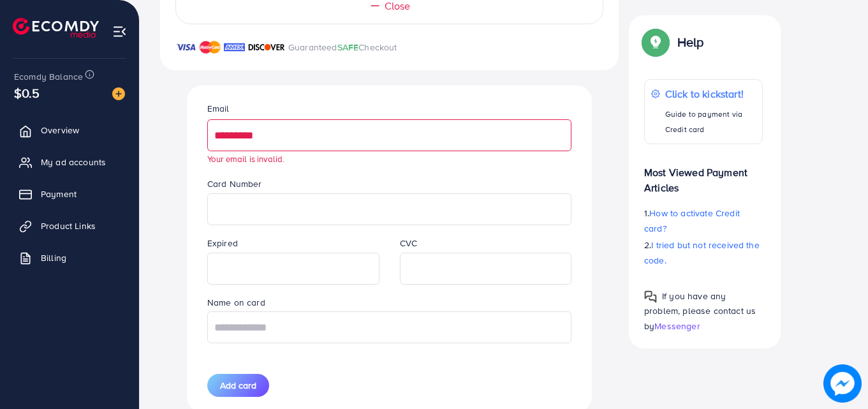 The height and width of the screenshot is (409, 868). Describe the element at coordinates (27, 93) in the screenshot. I see `span: $0.5` at that location.